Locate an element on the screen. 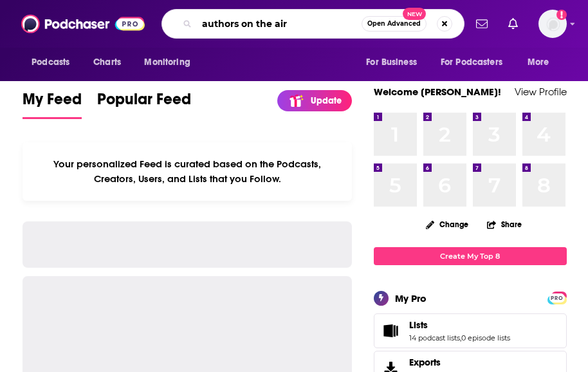 Image resolution: width=588 pixels, height=372 pixels. div: Your personalized Feed is curated based on the Podcasts, Creators, Users, and Lists that you Follow. is located at coordinates (187, 171).